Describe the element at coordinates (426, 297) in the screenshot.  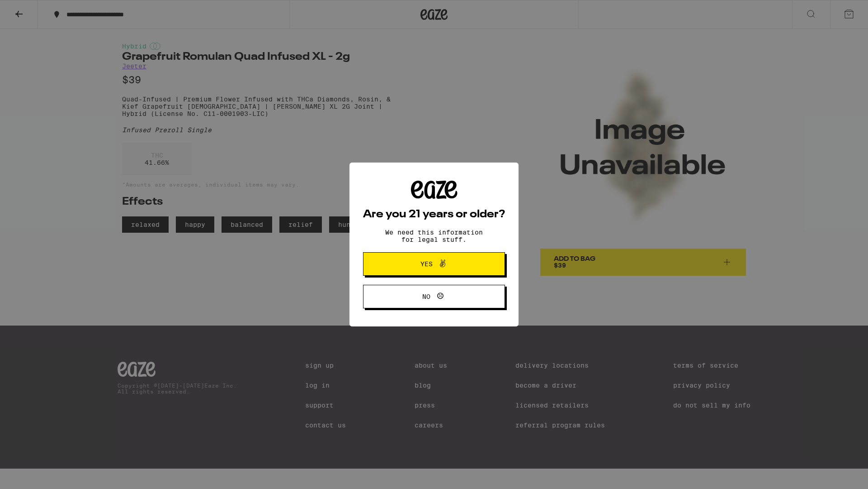
I see `span: No` at that location.